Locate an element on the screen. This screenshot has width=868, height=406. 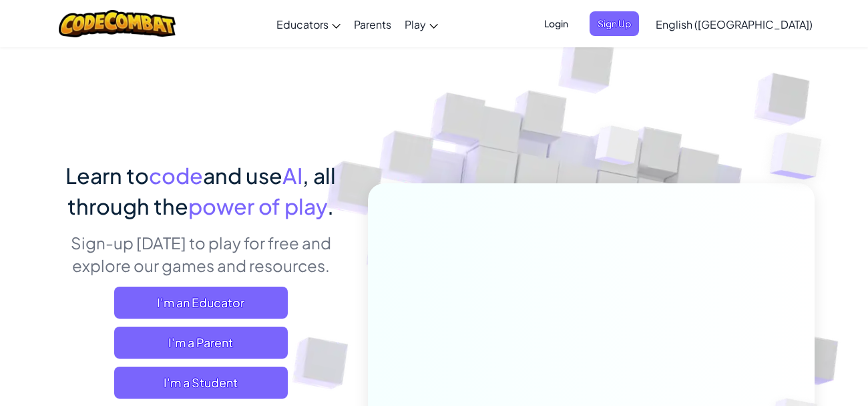
span: I'm a Parent is located at coordinates (201, 343).